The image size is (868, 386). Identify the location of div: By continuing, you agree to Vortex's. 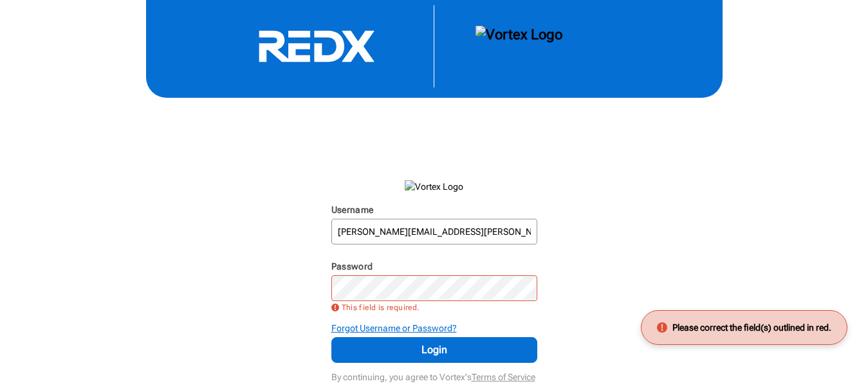
(434, 374).